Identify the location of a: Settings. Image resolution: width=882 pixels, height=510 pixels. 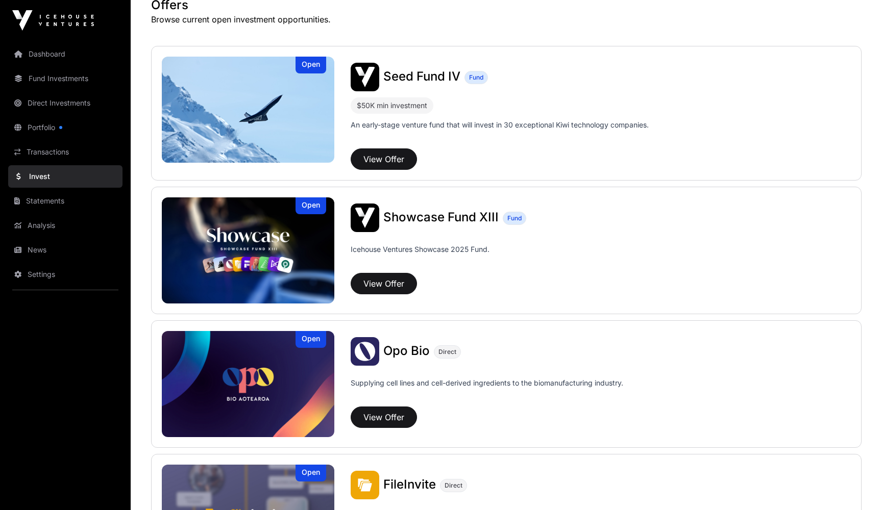
(65, 275).